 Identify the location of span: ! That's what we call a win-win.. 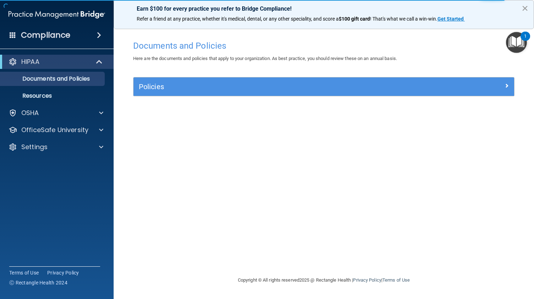
(403, 19).